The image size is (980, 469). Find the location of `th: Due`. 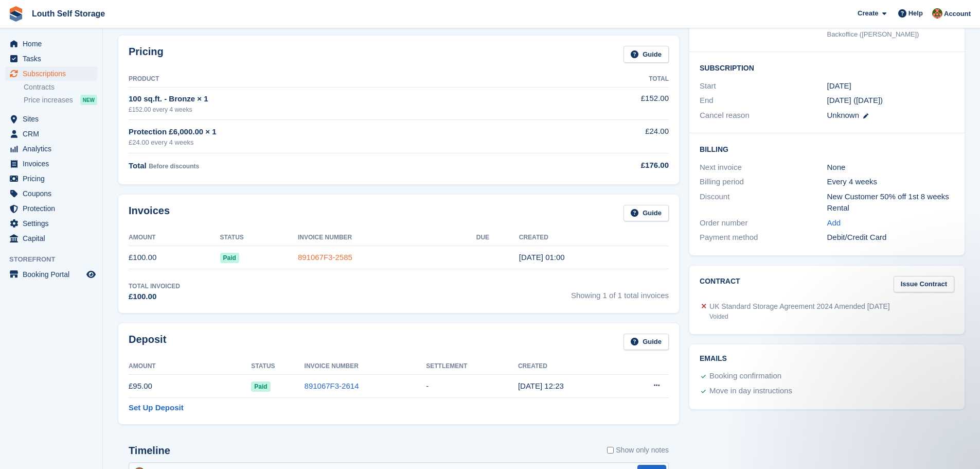

th: Due is located at coordinates (498, 238).